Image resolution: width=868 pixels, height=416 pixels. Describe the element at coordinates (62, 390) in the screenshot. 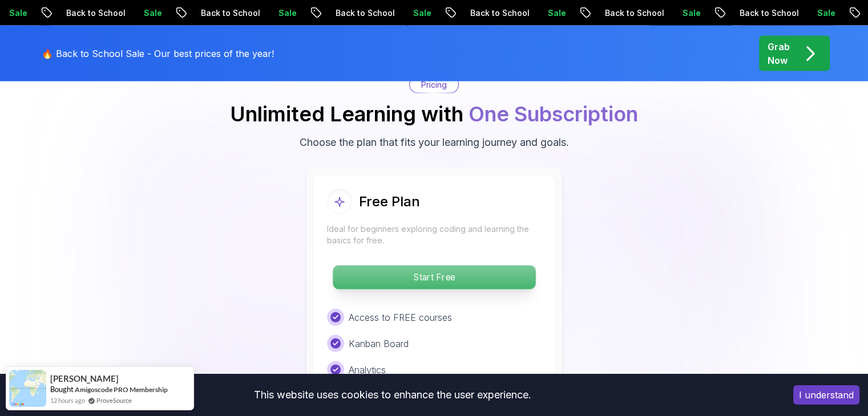

I see `span: Bought` at that location.